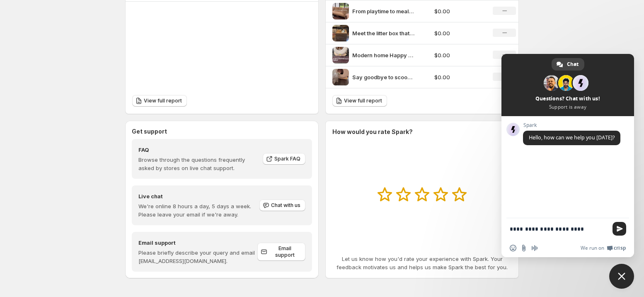  What do you see at coordinates (621, 276) in the screenshot?
I see `div: Close chat` at bounding box center [621, 276].